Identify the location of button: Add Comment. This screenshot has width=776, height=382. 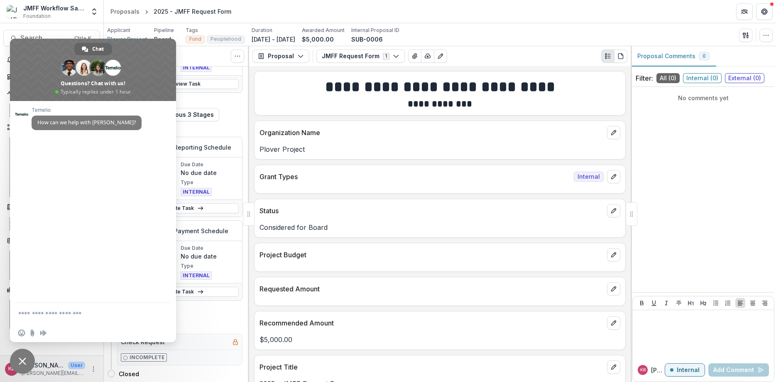
(739, 370).